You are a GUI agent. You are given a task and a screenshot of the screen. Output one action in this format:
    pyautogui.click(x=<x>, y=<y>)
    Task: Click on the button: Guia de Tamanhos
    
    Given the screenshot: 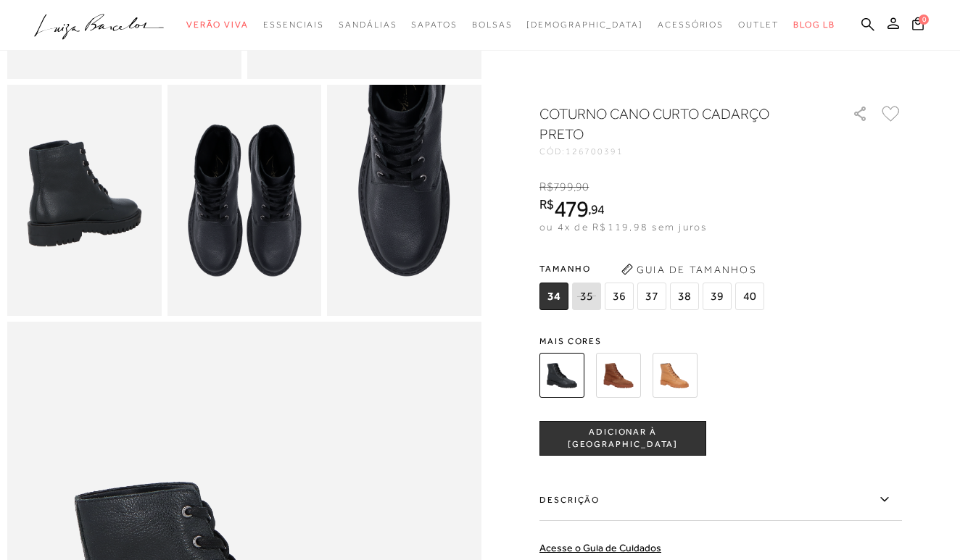 What is the action you would take?
    pyautogui.click(x=688, y=269)
    